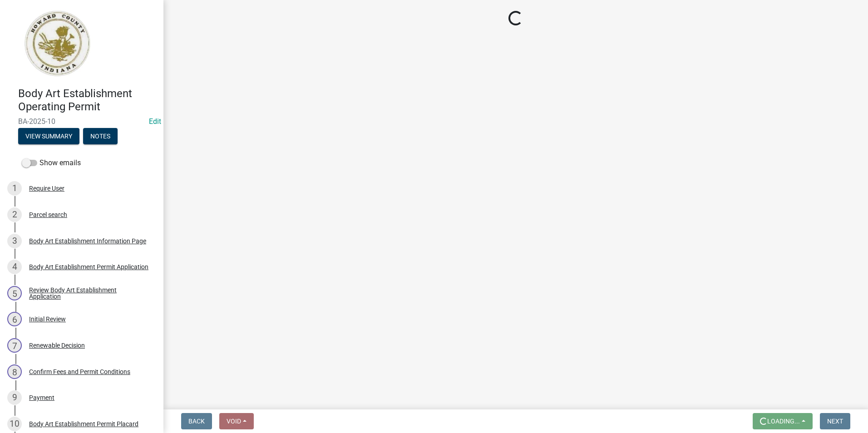  I want to click on div: Confirm Fees and Permit Conditions, so click(80, 372).